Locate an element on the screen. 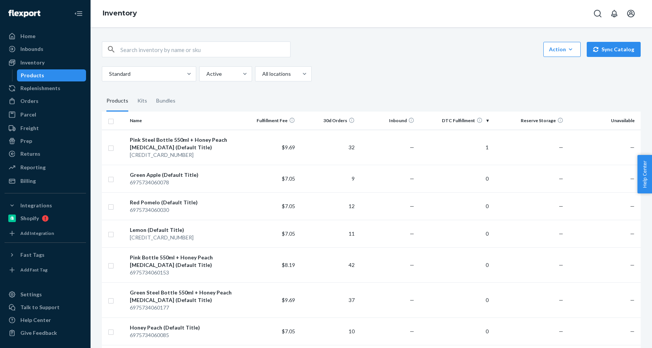  button: Fast Tags is located at coordinates (45, 255).